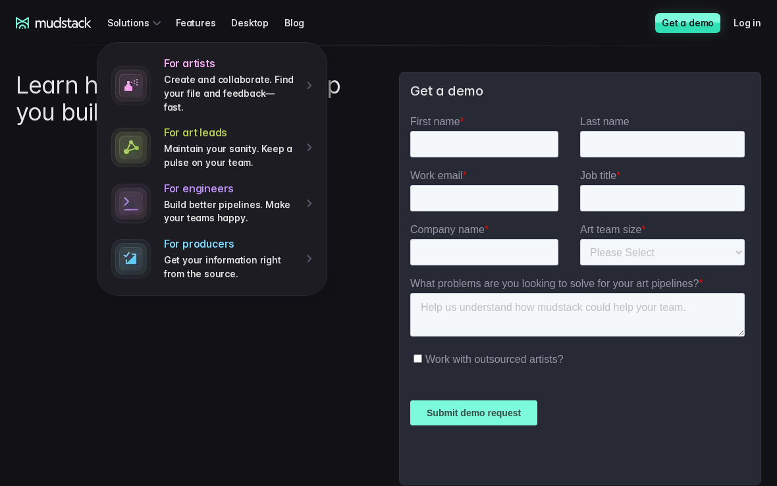 This screenshot has height=486, width=777. Describe the element at coordinates (7, 243) in the screenshot. I see `input: Work with outsourced artists?` at that location.